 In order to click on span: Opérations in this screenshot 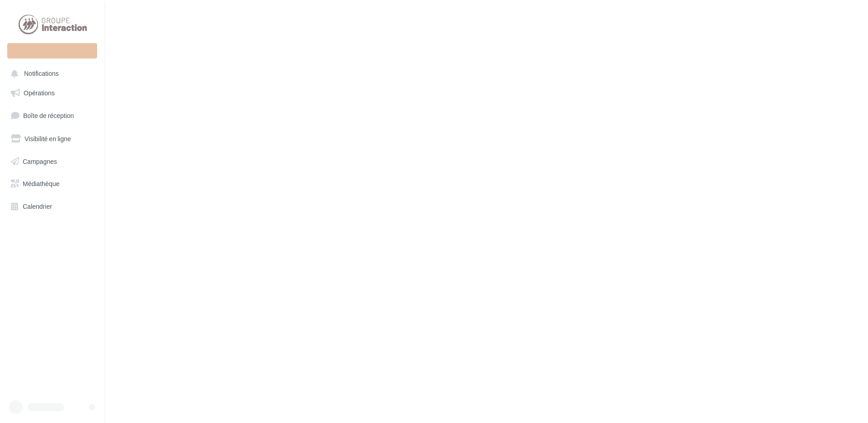, I will do `click(39, 93)`.